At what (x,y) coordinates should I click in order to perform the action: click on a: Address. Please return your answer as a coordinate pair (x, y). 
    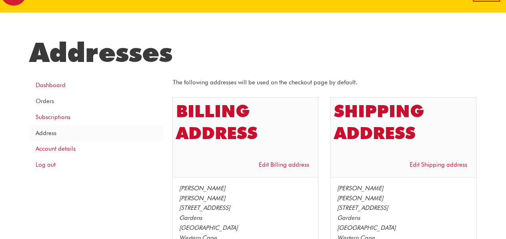
    Looking at the image, I should click on (96, 133).